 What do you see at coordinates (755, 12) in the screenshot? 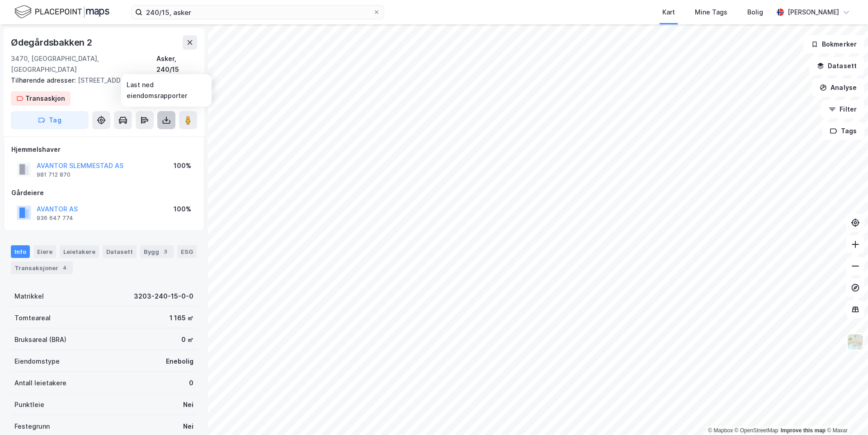
I see `div: Bolig` at bounding box center [755, 12].